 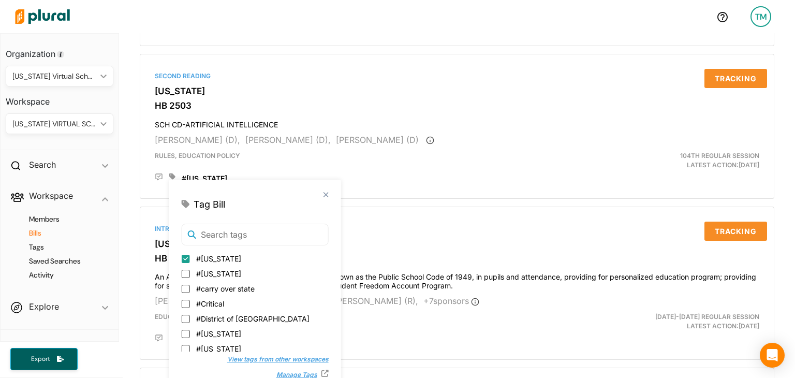 What do you see at coordinates (42, 165) in the screenshot?
I see `h2: Search` at bounding box center [42, 165].